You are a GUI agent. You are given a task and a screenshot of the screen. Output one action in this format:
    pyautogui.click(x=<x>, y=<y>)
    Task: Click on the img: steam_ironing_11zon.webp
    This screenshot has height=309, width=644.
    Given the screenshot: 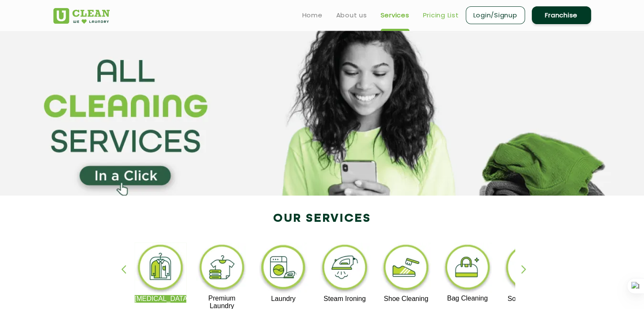 What is the action you would take?
    pyautogui.click(x=345, y=270)
    